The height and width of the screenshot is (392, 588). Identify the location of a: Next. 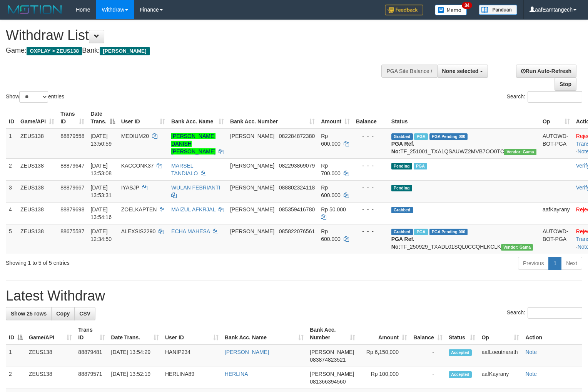
(571, 263).